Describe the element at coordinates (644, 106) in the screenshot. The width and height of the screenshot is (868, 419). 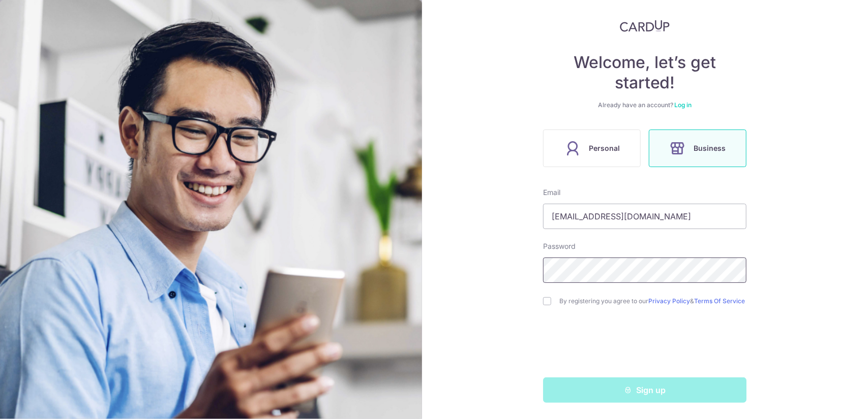
I see `div: Already have an account?` at that location.